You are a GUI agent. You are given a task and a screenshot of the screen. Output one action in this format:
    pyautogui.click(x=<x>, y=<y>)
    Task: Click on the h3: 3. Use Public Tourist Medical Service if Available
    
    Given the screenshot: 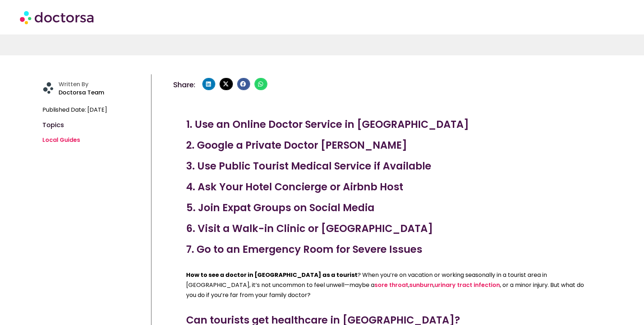 What is the action you would take?
    pyautogui.click(x=387, y=166)
    